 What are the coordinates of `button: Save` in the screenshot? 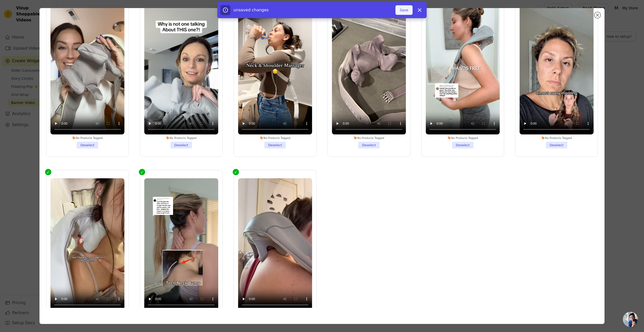 It's located at (404, 10).